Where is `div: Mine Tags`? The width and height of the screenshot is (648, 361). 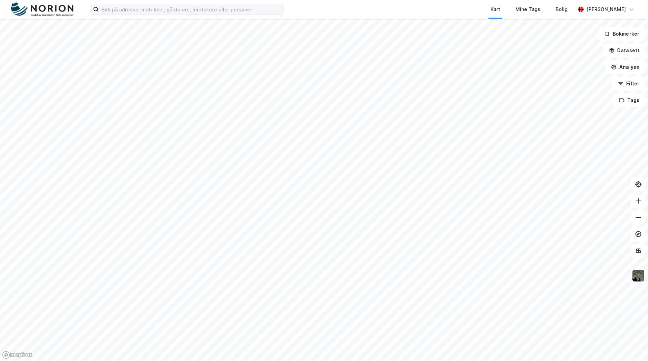 div: Mine Tags is located at coordinates (528, 9).